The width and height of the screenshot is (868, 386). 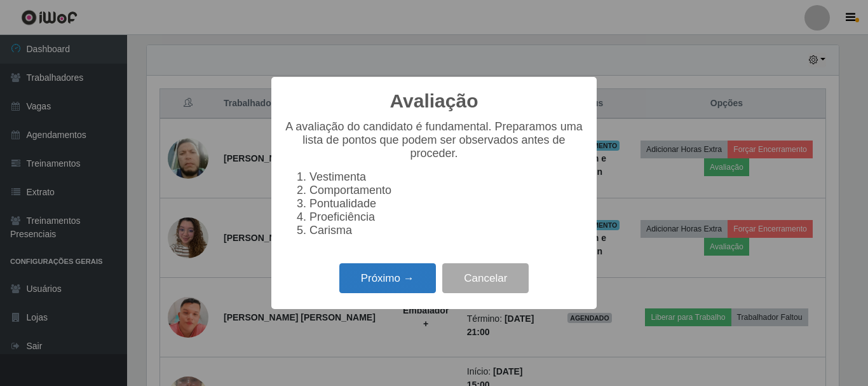 What do you see at coordinates (446, 177) in the screenshot?
I see `li: Vestimenta` at bounding box center [446, 177].